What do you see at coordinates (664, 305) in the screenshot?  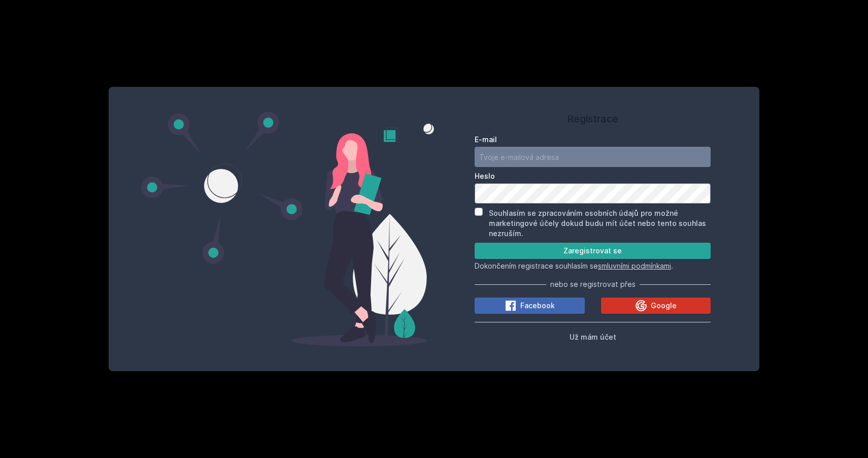 I see `span: Google` at bounding box center [664, 305].